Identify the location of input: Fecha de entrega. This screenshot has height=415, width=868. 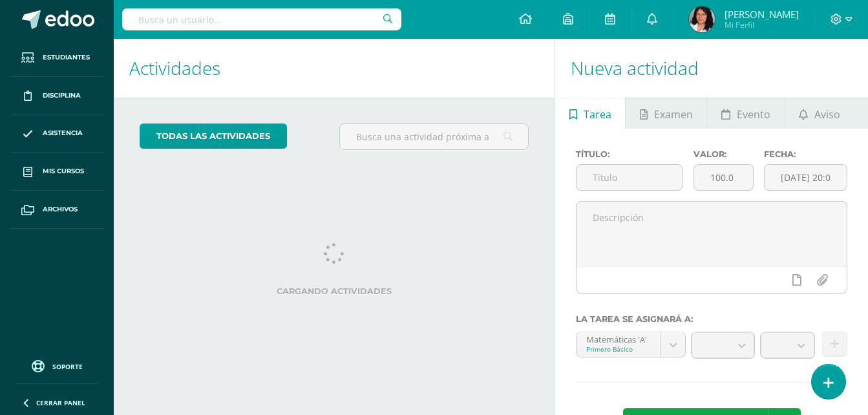
(806, 177).